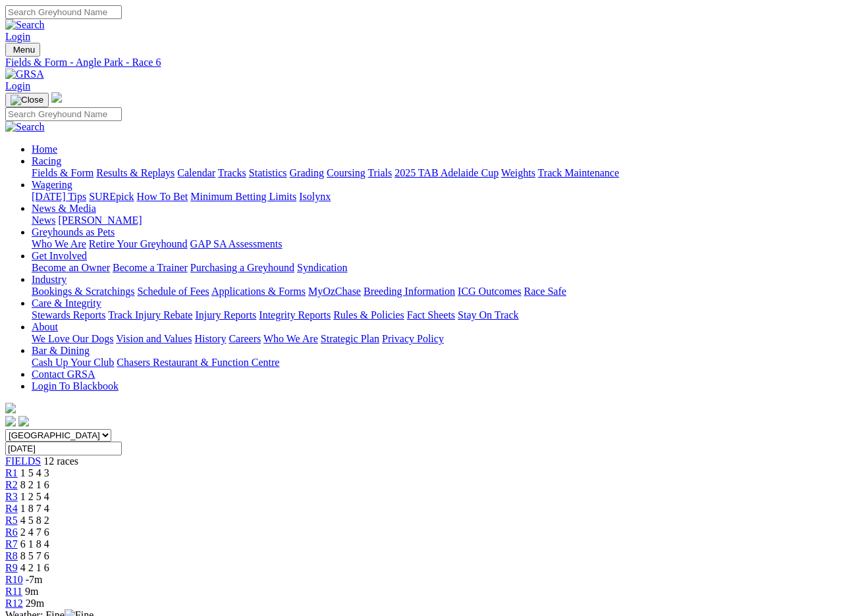 Image resolution: width=843 pixels, height=616 pixels. What do you see at coordinates (64, 374) in the screenshot?
I see `a: Contact GRSA` at bounding box center [64, 374].